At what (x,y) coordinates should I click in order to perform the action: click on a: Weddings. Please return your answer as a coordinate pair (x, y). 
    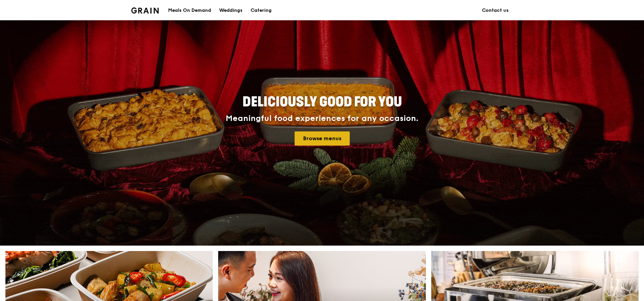
    Looking at the image, I should click on (231, 11).